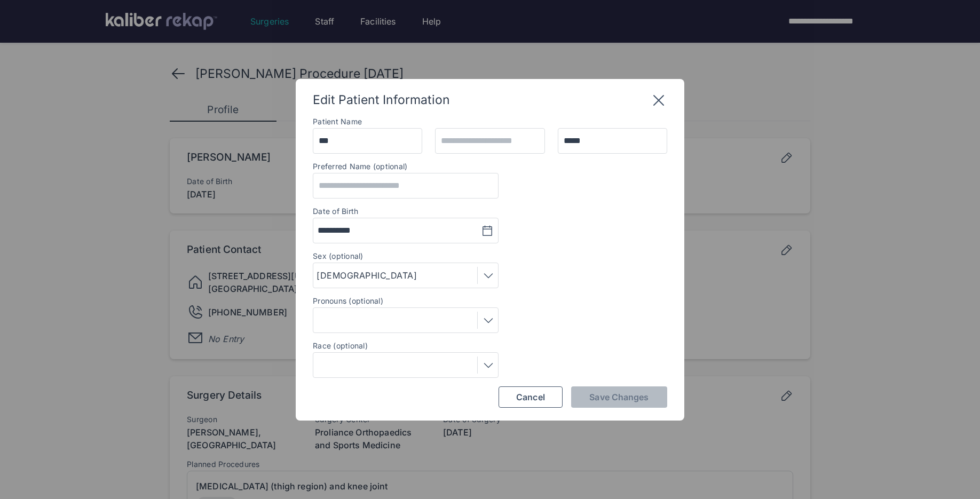  Describe the element at coordinates (336, 211) in the screenshot. I see `div: Date of Birth` at that location.